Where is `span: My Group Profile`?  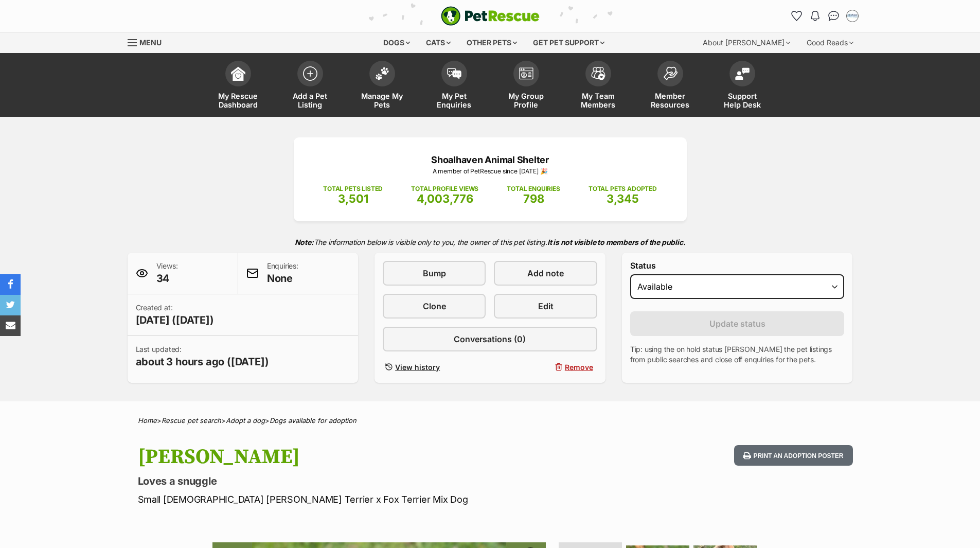 span: My Group Profile is located at coordinates (526, 100).